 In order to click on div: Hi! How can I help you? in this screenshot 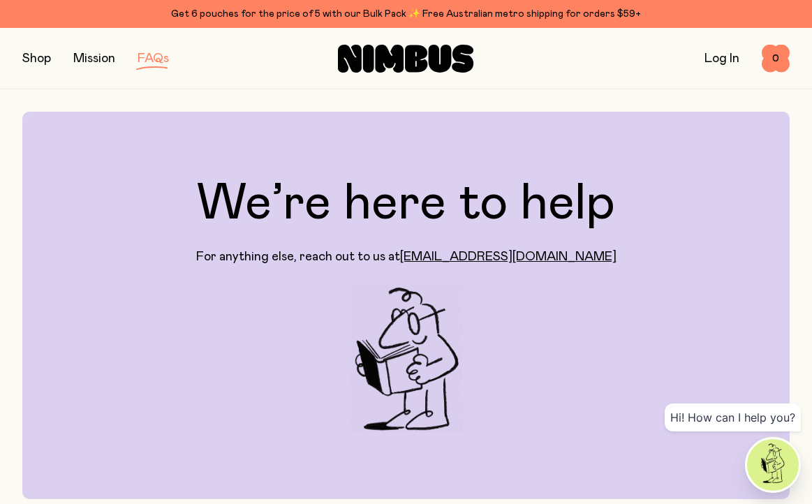, I will do `click(732, 417)`.